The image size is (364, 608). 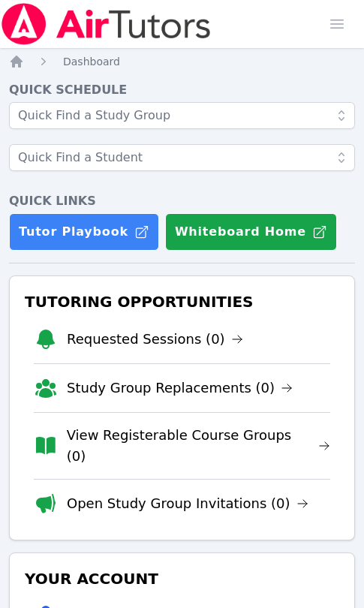 I want to click on input: Quick Find a Student, so click(x=182, y=157).